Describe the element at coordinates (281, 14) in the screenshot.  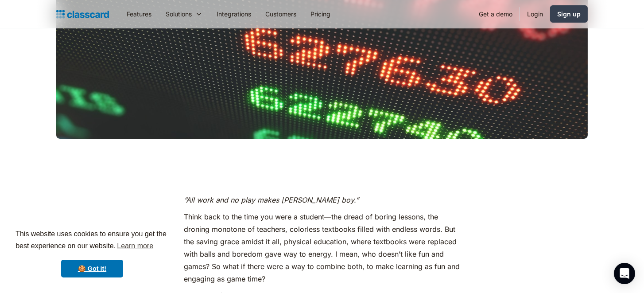
I see `a: Customers` at that location.